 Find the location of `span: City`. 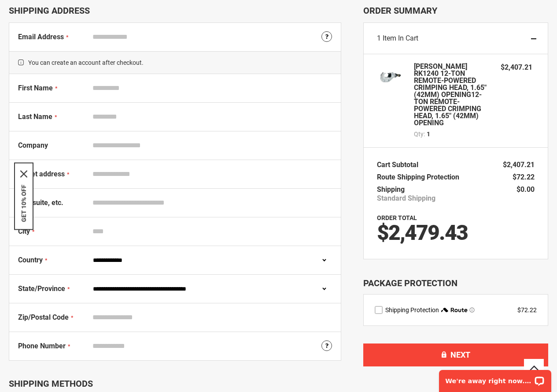

span: City is located at coordinates (24, 231).